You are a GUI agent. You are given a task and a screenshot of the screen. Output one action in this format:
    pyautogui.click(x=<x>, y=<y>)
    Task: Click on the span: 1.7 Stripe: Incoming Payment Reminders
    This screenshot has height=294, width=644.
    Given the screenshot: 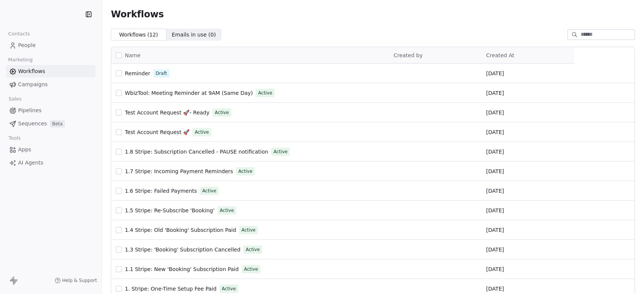 What is the action you would take?
    pyautogui.click(x=179, y=172)
    